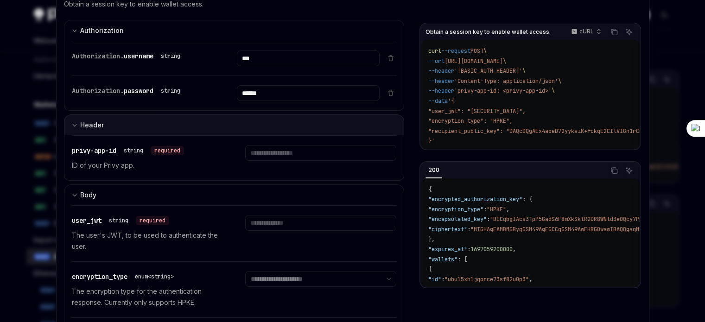  What do you see at coordinates (139, 91) in the screenshot?
I see `span: password` at bounding box center [139, 91].